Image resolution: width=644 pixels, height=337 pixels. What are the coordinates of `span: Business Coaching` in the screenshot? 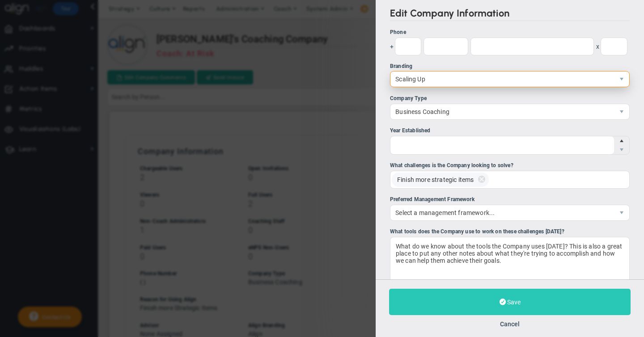 It's located at (503, 112).